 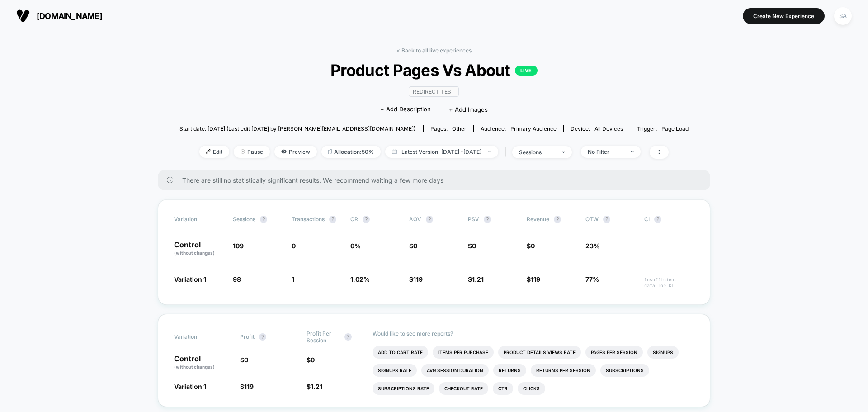 What do you see at coordinates (208, 151) in the screenshot?
I see `img: edit` at bounding box center [208, 151].